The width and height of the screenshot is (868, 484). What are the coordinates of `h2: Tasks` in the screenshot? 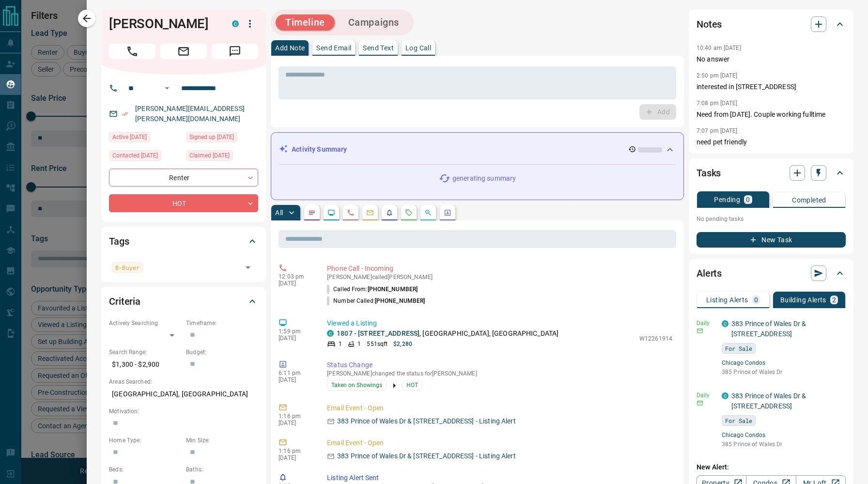 It's located at (708, 173).